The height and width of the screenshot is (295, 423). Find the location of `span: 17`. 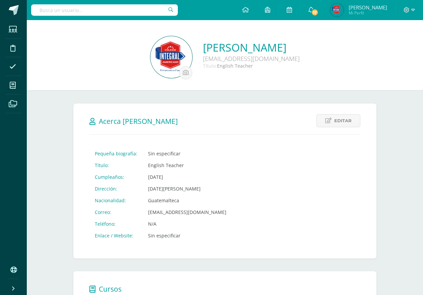

span: 17 is located at coordinates (315, 12).